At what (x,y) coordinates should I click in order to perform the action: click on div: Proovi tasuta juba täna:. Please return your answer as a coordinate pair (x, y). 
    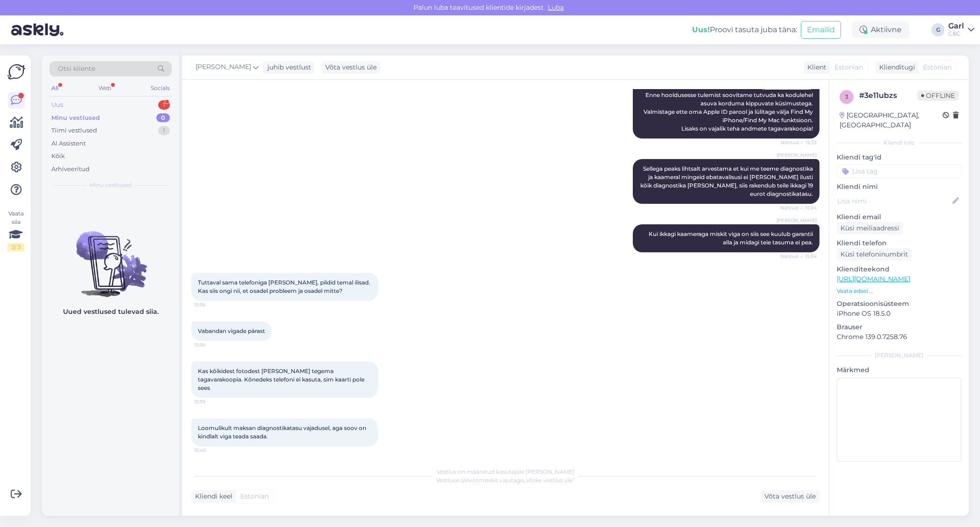
    Looking at the image, I should click on (745, 30).